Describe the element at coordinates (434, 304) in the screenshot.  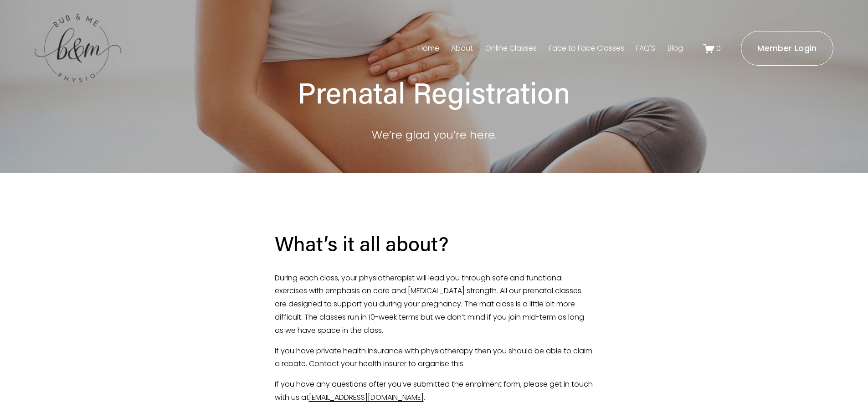
I see `p: During each class, your physiotherapist will lead you through safe and functional exercises with ...` at that location.